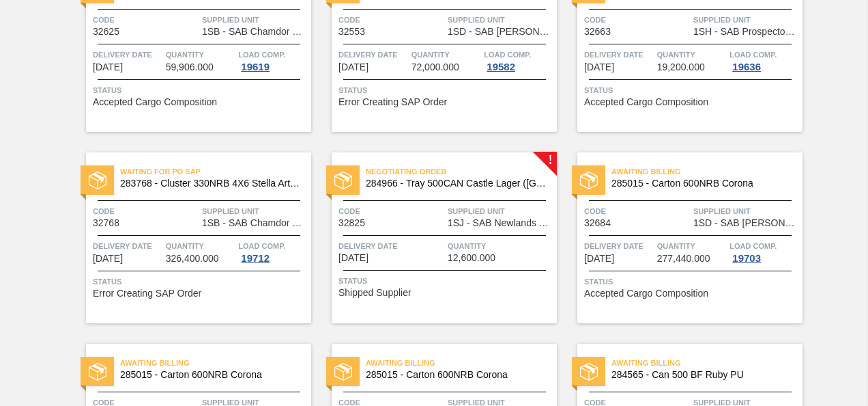 This screenshot has height=406, width=868. I want to click on span: 72,000.000, so click(435, 67).